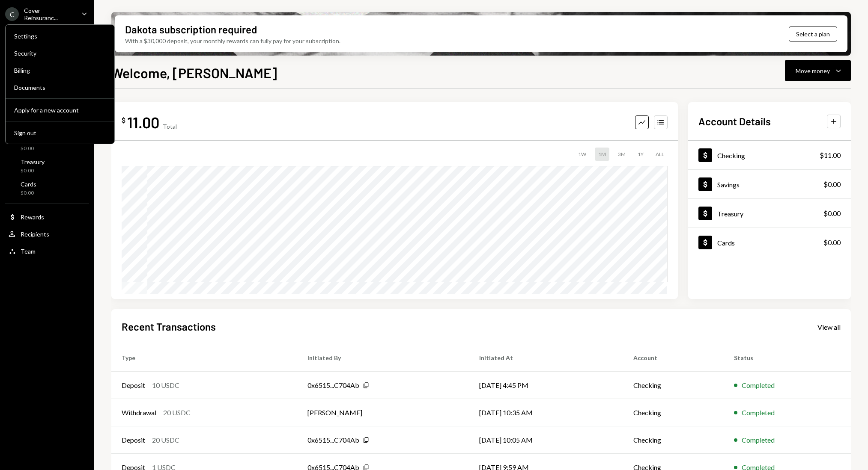  Describe the element at coordinates (60, 36) in the screenshot. I see `a: Settings` at that location.